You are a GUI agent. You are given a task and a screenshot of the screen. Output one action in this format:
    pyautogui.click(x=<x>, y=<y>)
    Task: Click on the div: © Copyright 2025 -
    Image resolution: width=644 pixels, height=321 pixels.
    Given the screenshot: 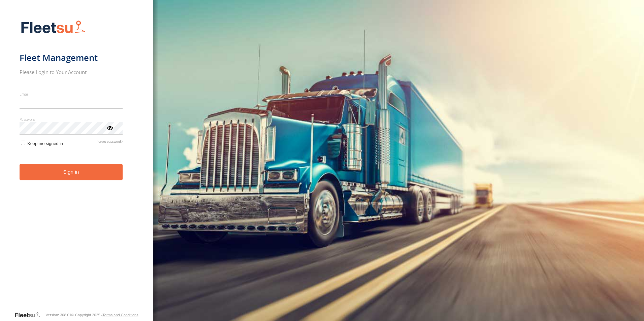 What is the action you would take?
    pyautogui.click(x=104, y=315)
    